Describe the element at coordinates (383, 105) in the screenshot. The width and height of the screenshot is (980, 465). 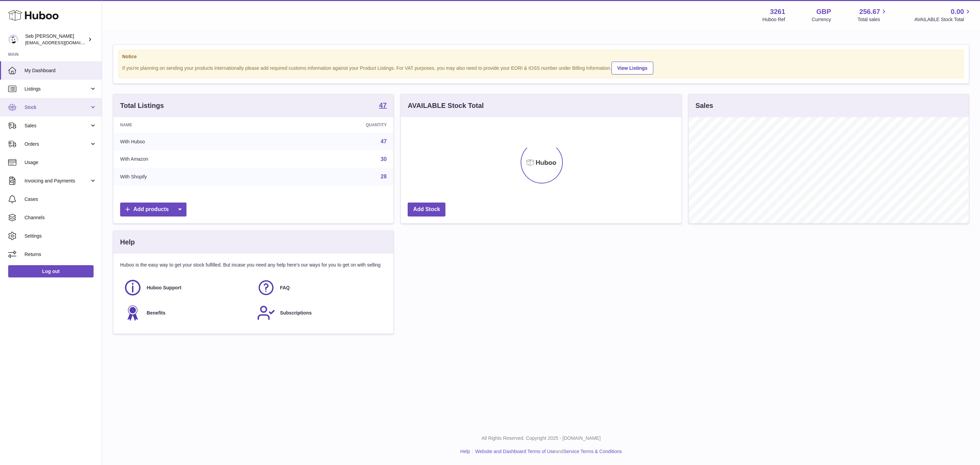
I see `strong: 47` at that location.